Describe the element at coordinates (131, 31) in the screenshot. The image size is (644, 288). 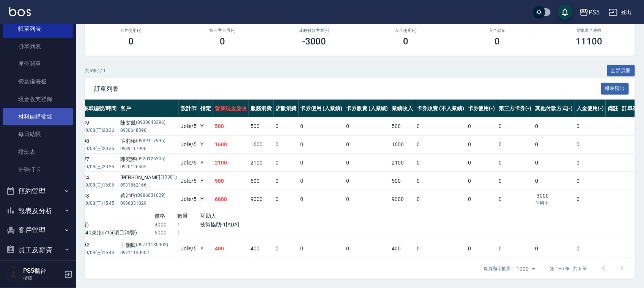
I see `h2: 卡券使用(-)` at that location.